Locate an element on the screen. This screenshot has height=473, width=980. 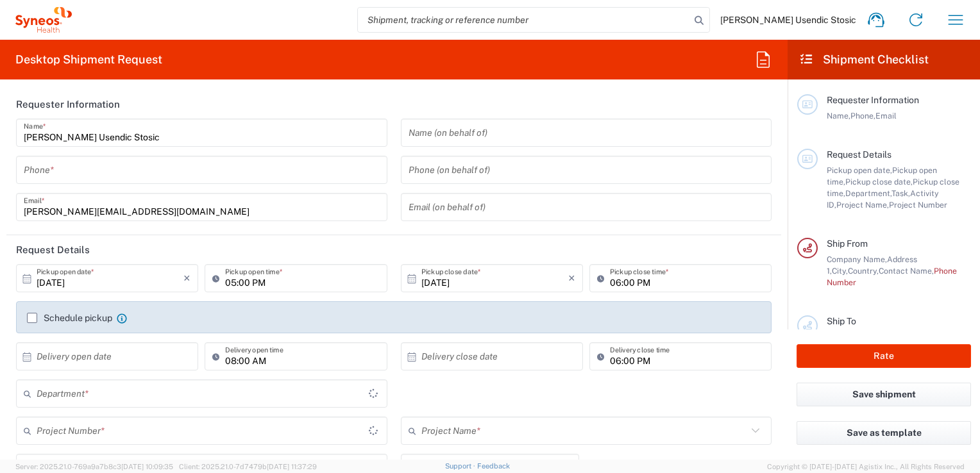
span: Name, is located at coordinates (838, 116).